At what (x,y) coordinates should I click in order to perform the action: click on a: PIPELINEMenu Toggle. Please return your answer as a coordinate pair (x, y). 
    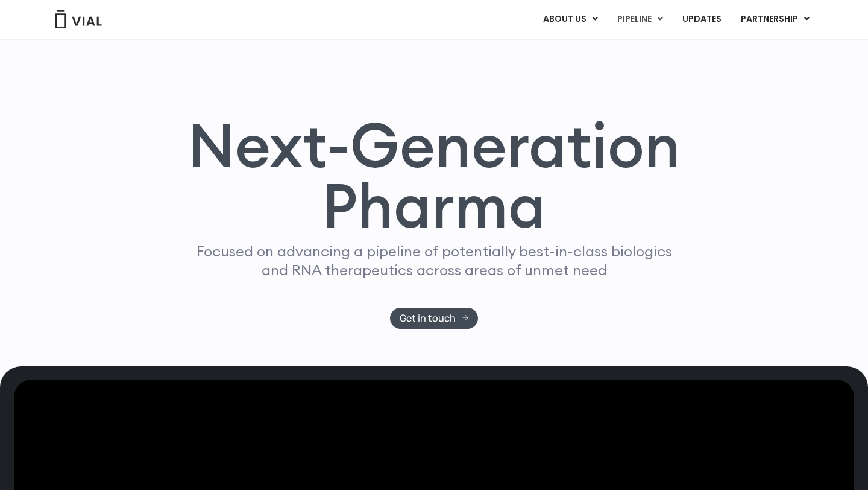
    Looking at the image, I should click on (639, 19).